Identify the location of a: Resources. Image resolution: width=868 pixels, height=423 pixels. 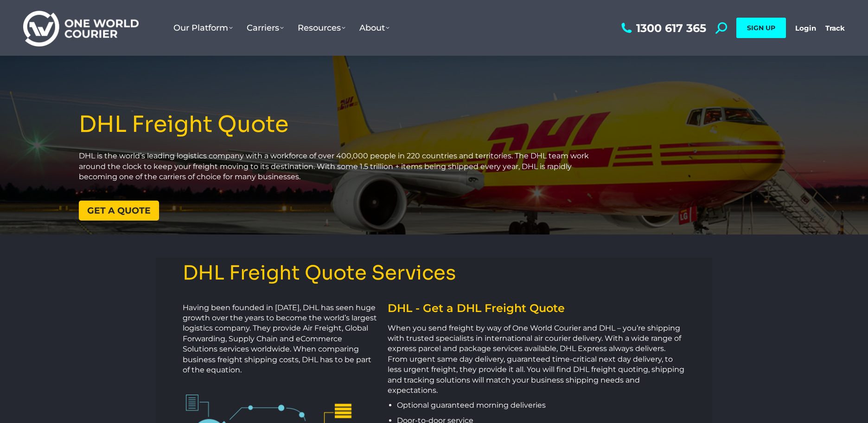
(321, 28).